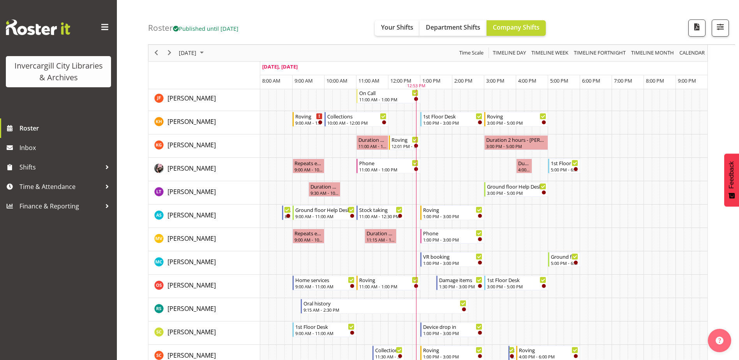 This screenshot has height=360, width=739. What do you see at coordinates (460, 286) in the screenshot?
I see `div: 1:30 PM - 3:00 PM` at bounding box center [460, 286].